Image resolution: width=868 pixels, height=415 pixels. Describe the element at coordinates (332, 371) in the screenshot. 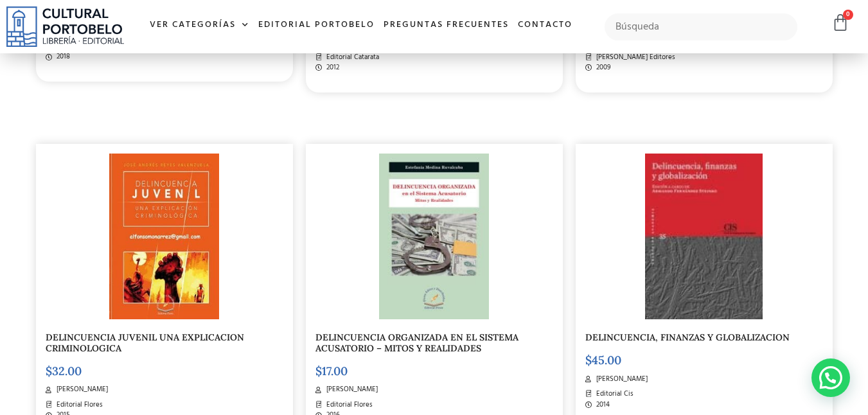

I see `bdi: 17.00` at that location.